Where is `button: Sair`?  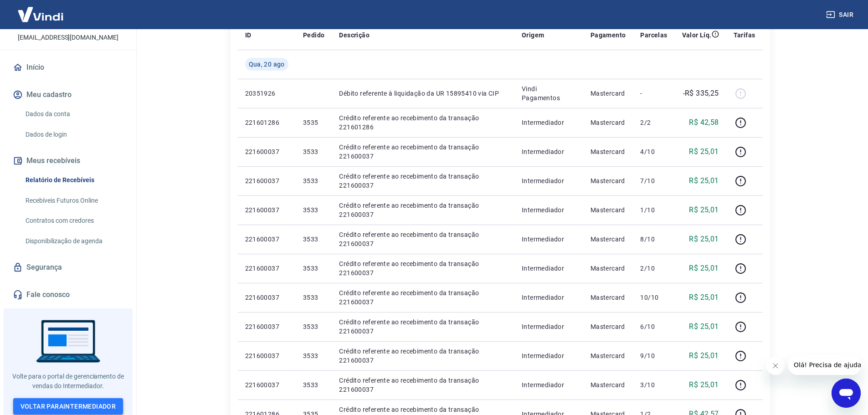 button: Sair is located at coordinates (840, 15).